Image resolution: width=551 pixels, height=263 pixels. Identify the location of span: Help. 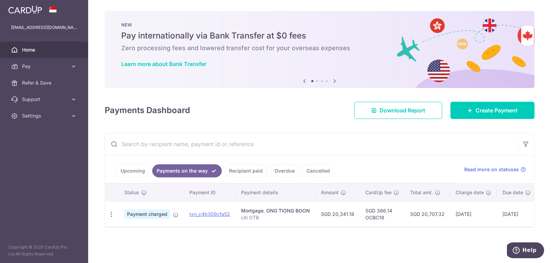
(22, 8).